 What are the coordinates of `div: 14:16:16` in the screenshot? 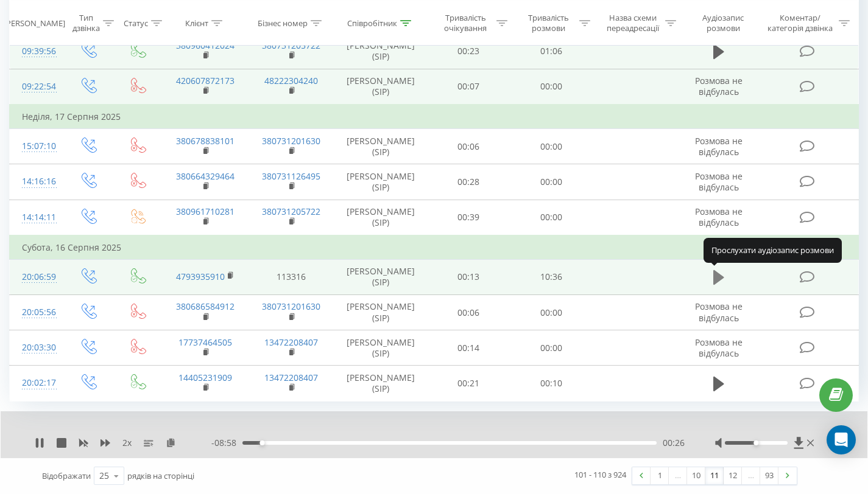 It's located at (36, 181).